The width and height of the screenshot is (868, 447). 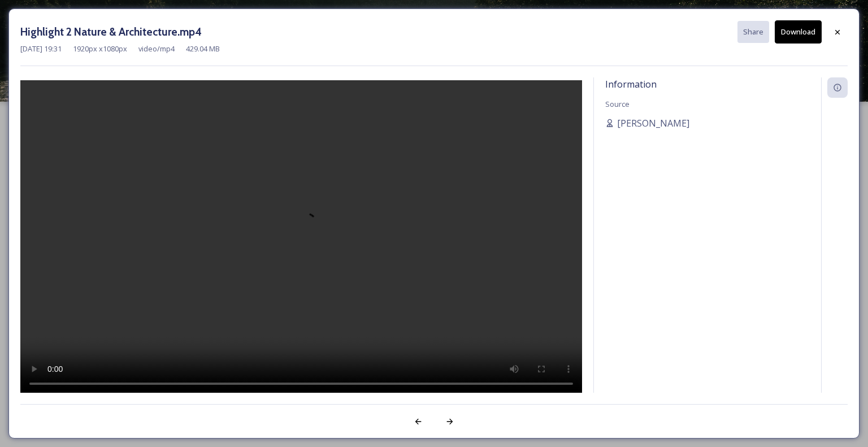 I want to click on span: video/mp4, so click(x=157, y=49).